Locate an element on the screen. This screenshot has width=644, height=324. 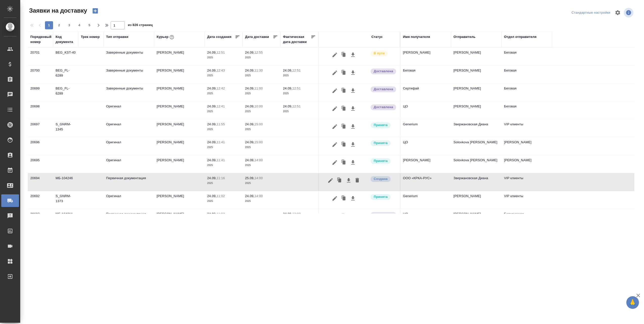
div: Имя получателя is located at coordinates (416, 37).